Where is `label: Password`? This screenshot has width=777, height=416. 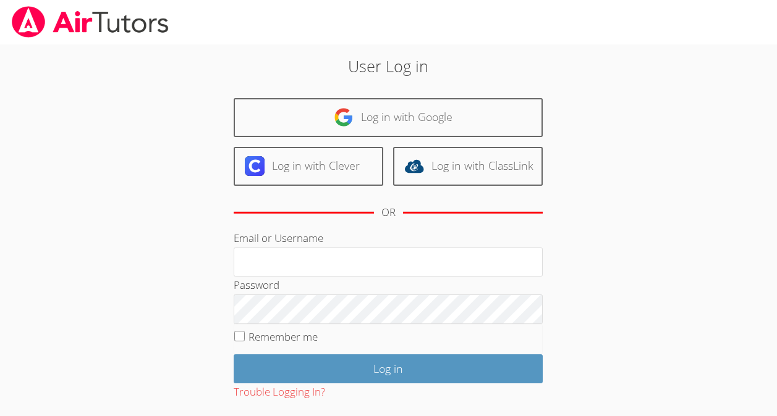 label: Password is located at coordinates (256, 285).